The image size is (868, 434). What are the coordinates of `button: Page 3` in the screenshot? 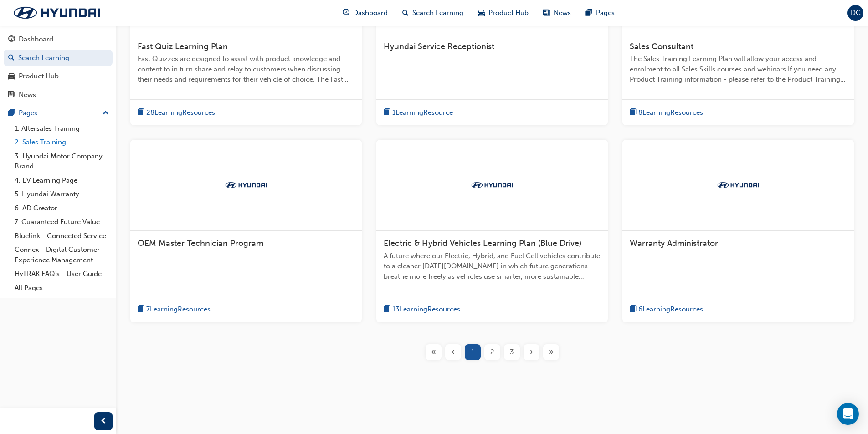 It's located at (512, 352).